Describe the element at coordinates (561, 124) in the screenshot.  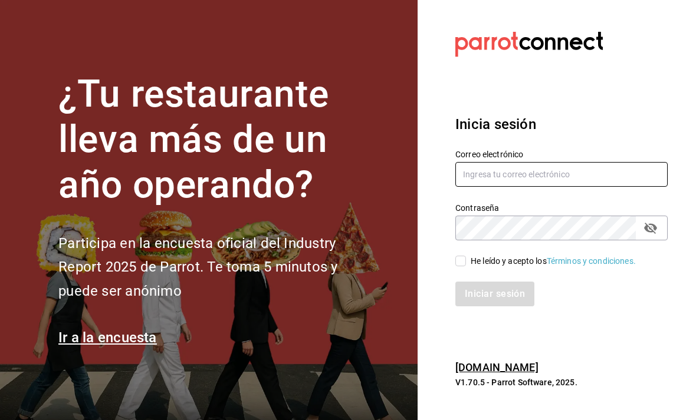
I see `h3: Inicia sesión` at that location.